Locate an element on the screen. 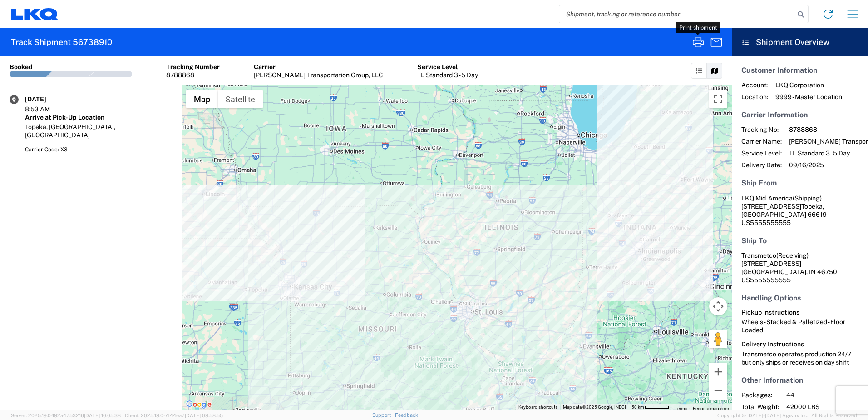  span: Service Level: is located at coordinates (761, 153).